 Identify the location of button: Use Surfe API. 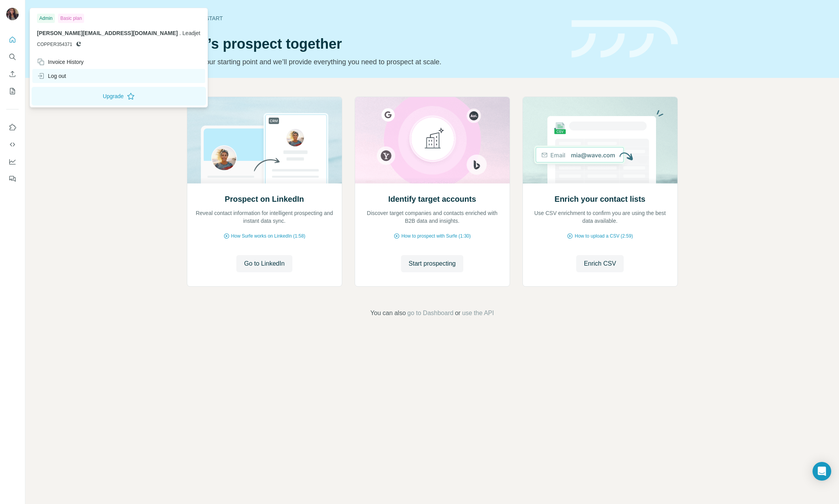
(13, 144).